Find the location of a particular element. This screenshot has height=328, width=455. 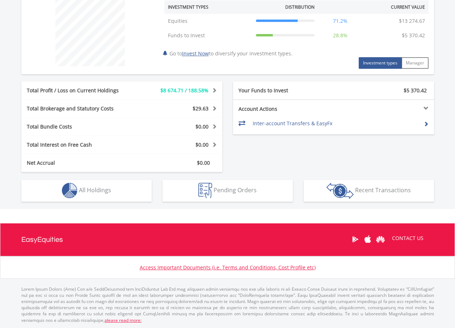

a: Invest Now is located at coordinates (196, 53).